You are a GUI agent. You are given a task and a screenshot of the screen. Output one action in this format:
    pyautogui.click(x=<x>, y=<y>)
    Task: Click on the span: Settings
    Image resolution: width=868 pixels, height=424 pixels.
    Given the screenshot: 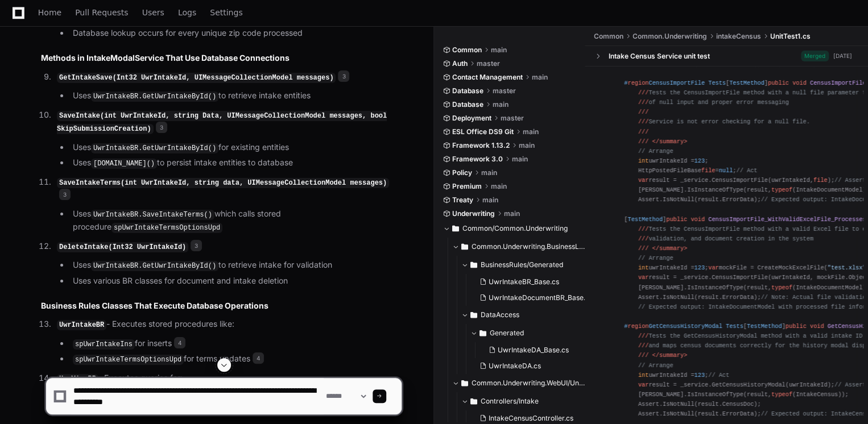 What is the action you would take?
    pyautogui.click(x=226, y=13)
    